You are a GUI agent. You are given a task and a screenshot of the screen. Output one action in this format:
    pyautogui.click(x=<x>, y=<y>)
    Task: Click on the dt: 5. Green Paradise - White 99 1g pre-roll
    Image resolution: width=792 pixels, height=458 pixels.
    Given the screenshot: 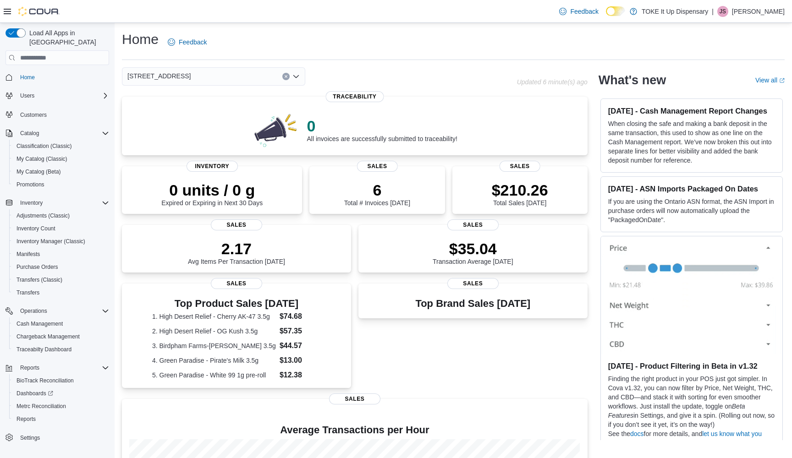 What is the action you would take?
    pyautogui.click(x=214, y=375)
    